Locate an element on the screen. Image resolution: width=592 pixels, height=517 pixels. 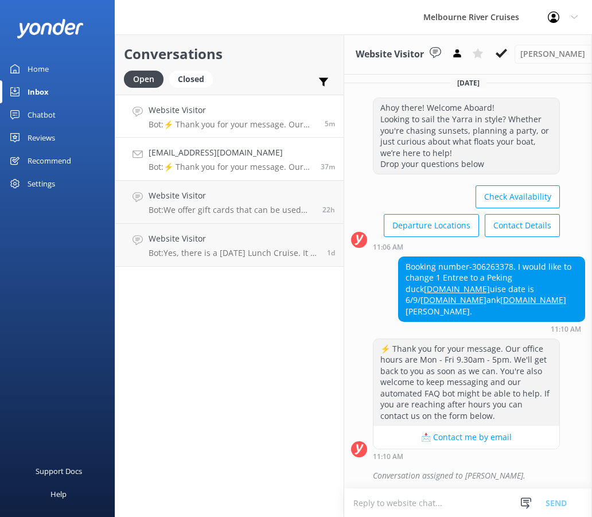
div: Booking number-306263378. I would like to change 1 Entree to a Peking duck uise date is 6/9/ ank ... is located at coordinates (492, 289).